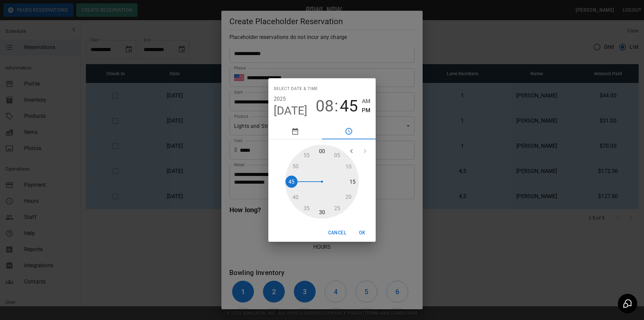 This screenshot has width=644, height=320. What do you see at coordinates (296, 89) in the screenshot?
I see `span: Select date & time` at bounding box center [296, 89].